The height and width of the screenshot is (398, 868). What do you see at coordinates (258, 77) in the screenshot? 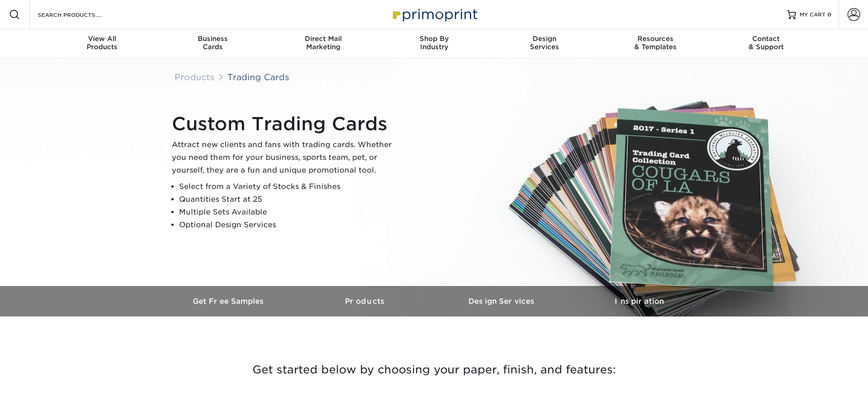
I see `a: Trading Cards` at bounding box center [258, 77].